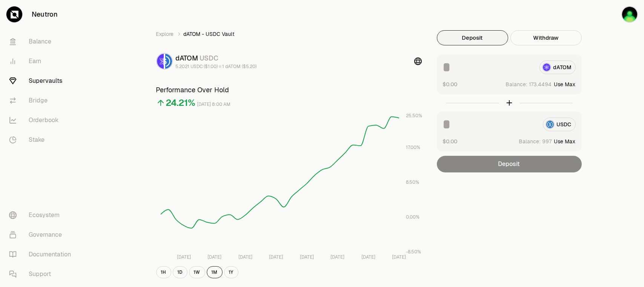 The height and width of the screenshot is (287, 644). What do you see at coordinates (413, 217) in the screenshot?
I see `tspan: 0.00%` at bounding box center [413, 217].